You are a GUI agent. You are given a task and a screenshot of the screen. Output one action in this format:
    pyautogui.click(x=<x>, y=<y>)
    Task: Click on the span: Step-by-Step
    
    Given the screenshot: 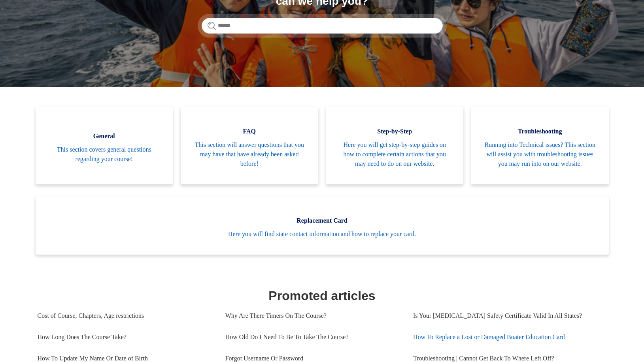 What is the action you would take?
    pyautogui.click(x=395, y=131)
    